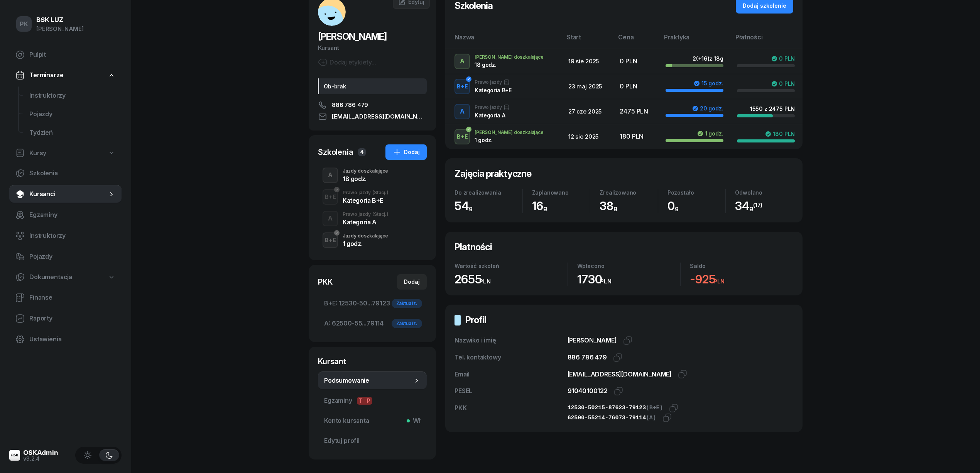 This screenshot has height=473, width=980. Describe the element at coordinates (65, 153) in the screenshot. I see `a: Kursy` at that location.